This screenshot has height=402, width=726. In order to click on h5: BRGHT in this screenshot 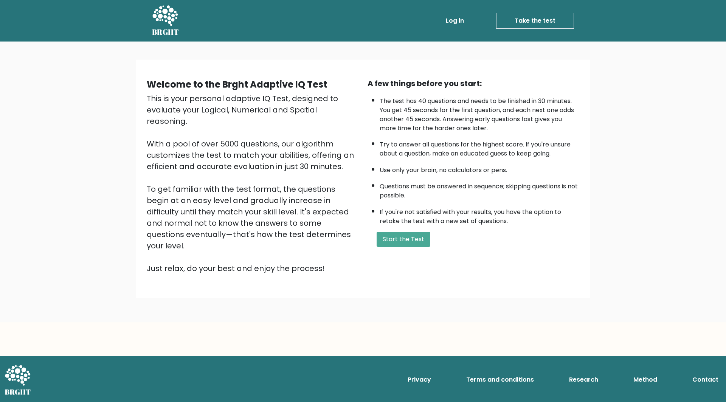, I will do `click(166, 32)`.